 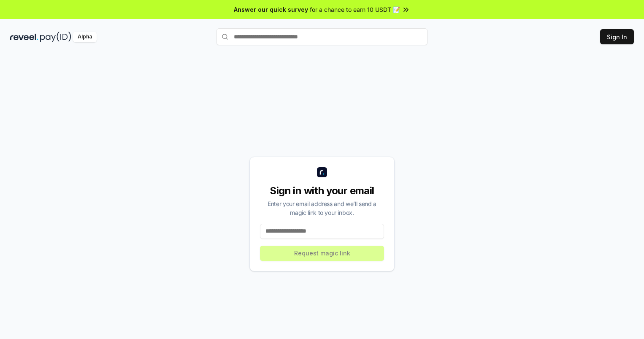 What do you see at coordinates (322, 208) in the screenshot?
I see `div: Enter your email address and we’ll send a magic link to your inbox.` at bounding box center [322, 208].